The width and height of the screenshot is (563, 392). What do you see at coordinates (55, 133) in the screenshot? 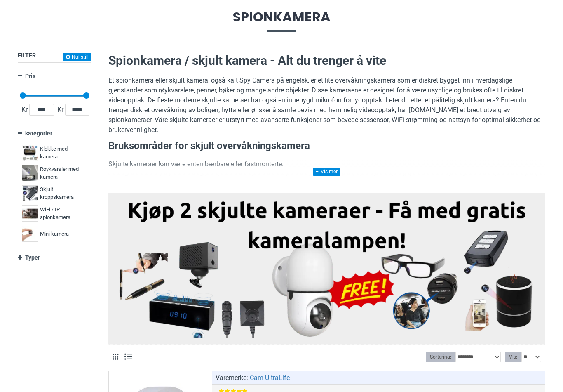
I see `a: kategorier` at bounding box center [55, 133].